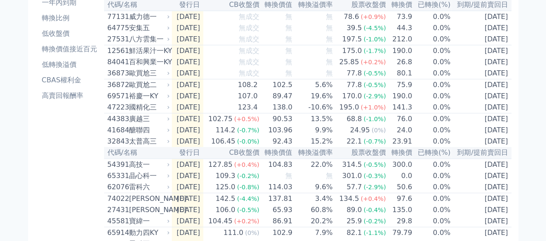 The image size is (546, 241). What do you see at coordinates (117, 187) in the screenshot?
I see `div: 62076` at bounding box center [117, 187].